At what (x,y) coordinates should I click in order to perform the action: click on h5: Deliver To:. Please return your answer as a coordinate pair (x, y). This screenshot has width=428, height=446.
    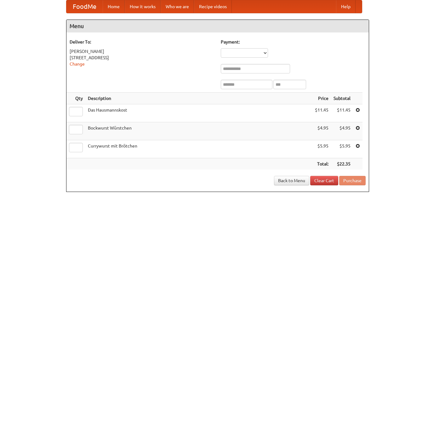
    Looking at the image, I should click on (142, 42).